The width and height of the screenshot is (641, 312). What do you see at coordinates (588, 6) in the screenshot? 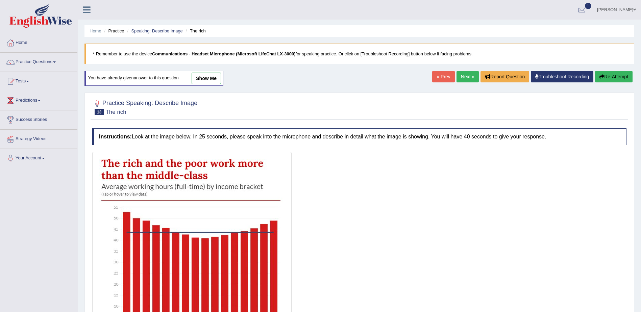
I see `span: 1` at bounding box center [588, 6].